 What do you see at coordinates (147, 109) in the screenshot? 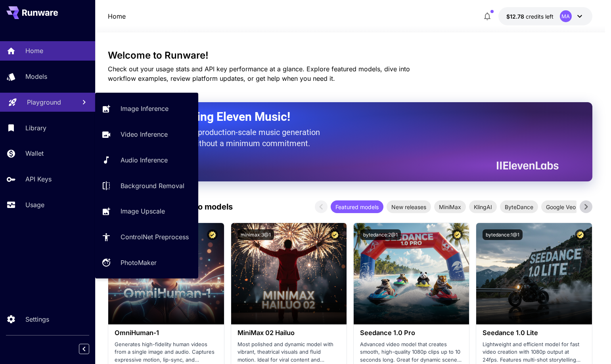
I see `a: Image Inference` at bounding box center [147, 109].